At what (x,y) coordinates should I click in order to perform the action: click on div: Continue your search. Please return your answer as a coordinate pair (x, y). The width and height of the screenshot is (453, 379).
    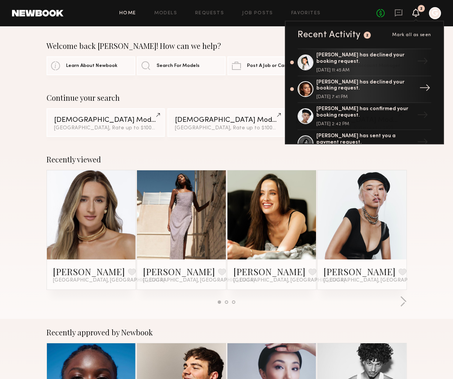
    Looking at the image, I should click on (227, 98).